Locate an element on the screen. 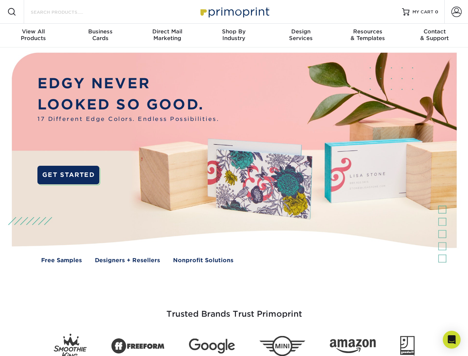 The height and width of the screenshot is (356, 468). img: Google is located at coordinates (212, 346).